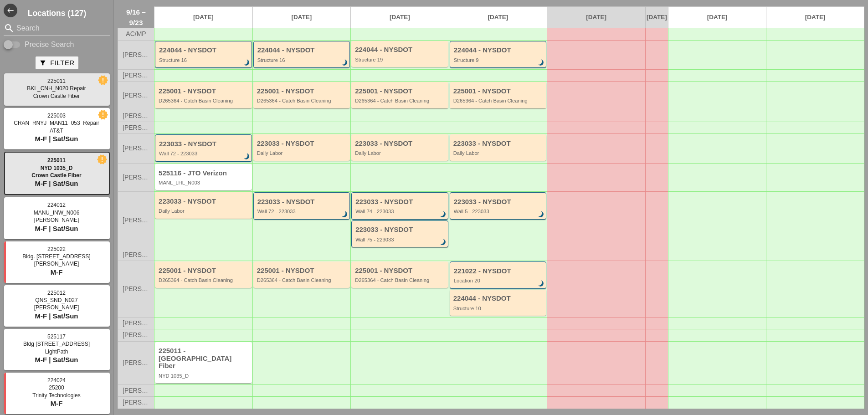 This screenshot has height=415, width=868. Describe the element at coordinates (499, 211) in the screenshot. I see `div: Wall 5 - 223033` at that location.